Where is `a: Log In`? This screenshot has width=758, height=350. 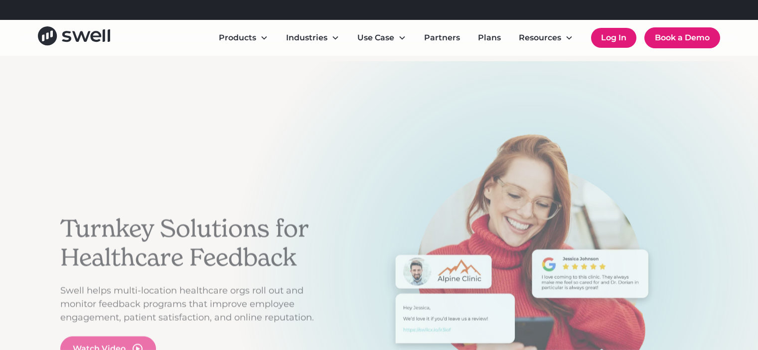 a: Log In is located at coordinates (613, 38).